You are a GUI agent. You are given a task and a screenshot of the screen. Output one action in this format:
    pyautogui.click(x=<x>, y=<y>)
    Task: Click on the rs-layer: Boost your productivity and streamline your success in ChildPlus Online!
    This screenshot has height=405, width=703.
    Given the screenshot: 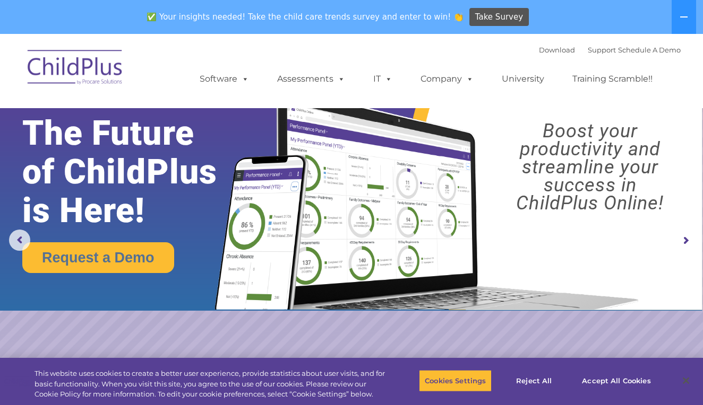 What is the action you would take?
    pyautogui.click(x=590, y=167)
    